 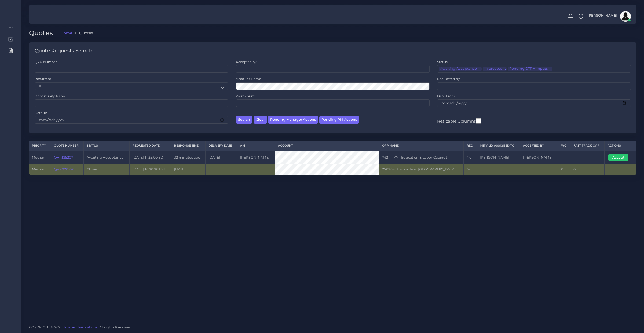 What do you see at coordinates (245, 96) in the screenshot?
I see `label: Wordcount` at bounding box center [245, 96].